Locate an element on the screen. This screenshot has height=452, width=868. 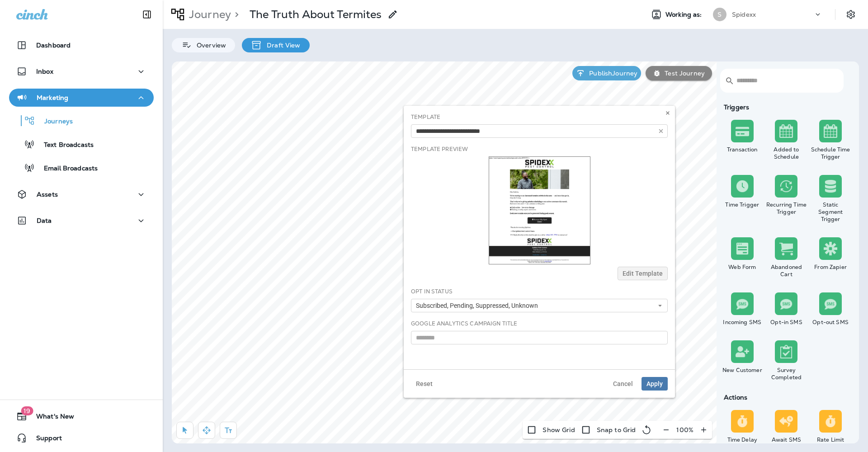
button: Settings is located at coordinates (851, 14).